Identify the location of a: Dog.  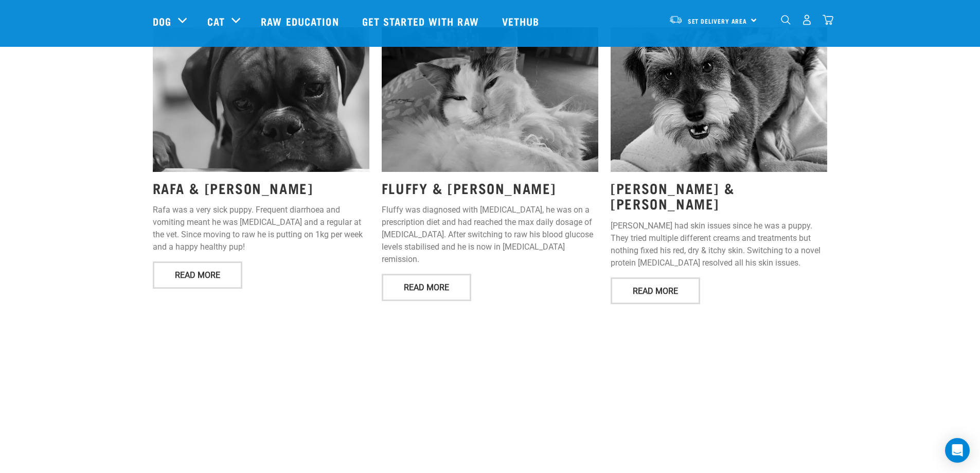
(162, 21).